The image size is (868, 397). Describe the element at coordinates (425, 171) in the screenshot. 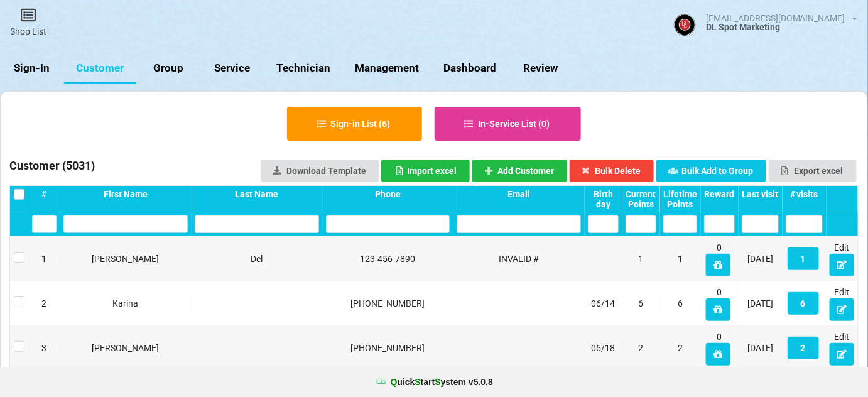

I see `button: Import excel` at that location.